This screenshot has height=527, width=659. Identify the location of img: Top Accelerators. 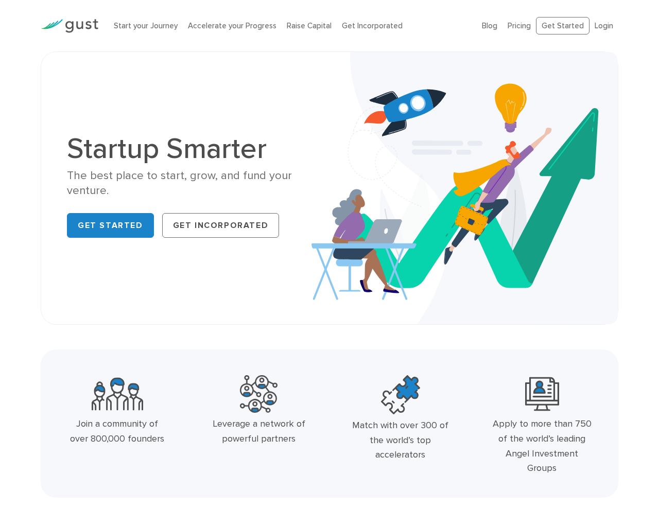
(401, 395).